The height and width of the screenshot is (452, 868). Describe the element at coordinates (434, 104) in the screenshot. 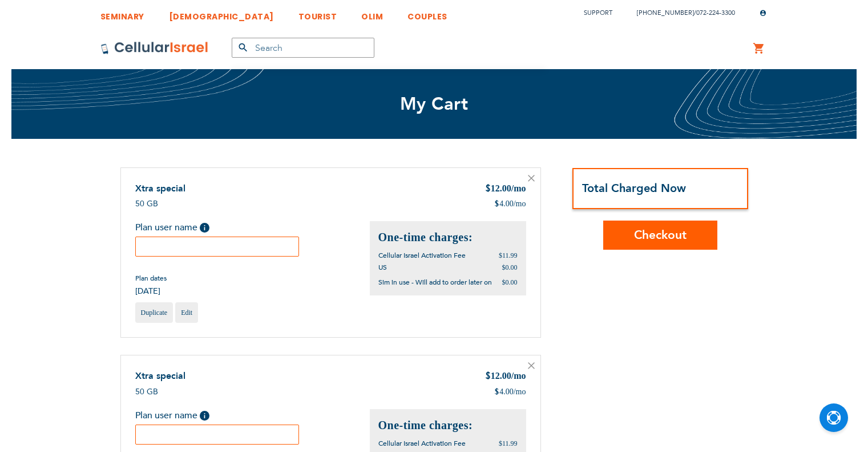

I see `span: My Cart` at that location.